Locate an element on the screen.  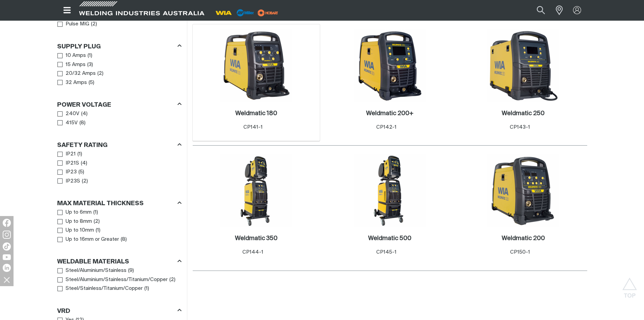
img: Weldmatic 200 is located at coordinates (523, 191).